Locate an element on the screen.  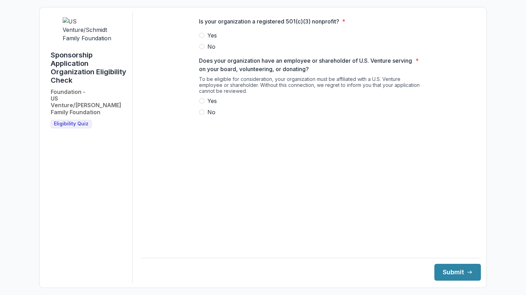
div: To be eligible for consideration, your organization must be affiliated with a U.S. Venture employ... is located at coordinates (311, 86).